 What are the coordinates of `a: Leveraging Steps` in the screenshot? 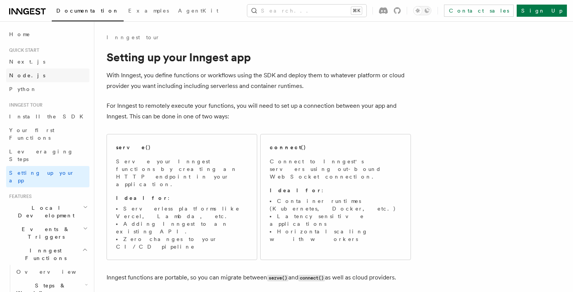 It's located at (48, 155).